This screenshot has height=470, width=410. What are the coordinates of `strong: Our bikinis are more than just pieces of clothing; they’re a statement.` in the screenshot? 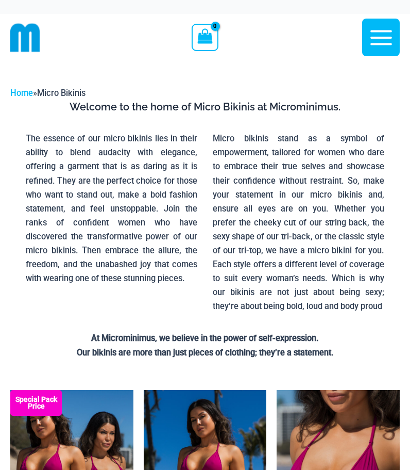 It's located at (205, 352).